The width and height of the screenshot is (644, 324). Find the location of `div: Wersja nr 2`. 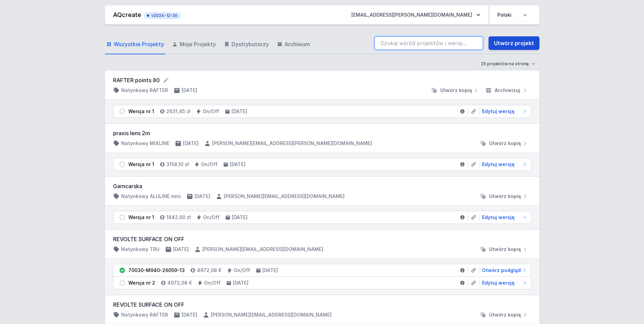

div: Wersja nr 2 is located at coordinates (142, 283).